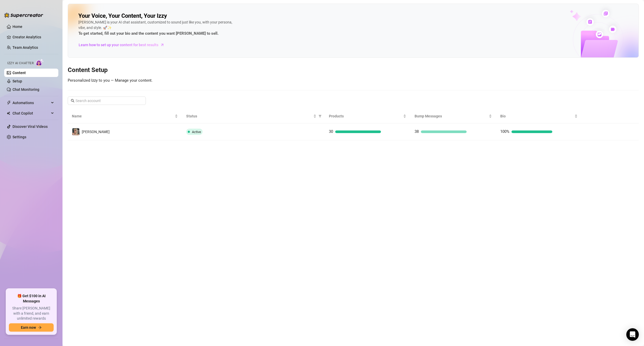 This screenshot has width=644, height=346. I want to click on span: search, so click(73, 100).